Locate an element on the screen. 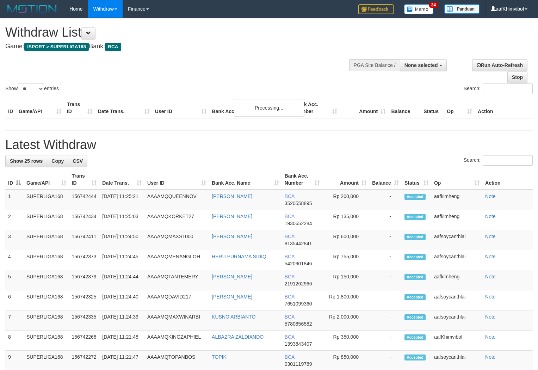 Image resolution: width=538 pixels, height=370 pixels. td: 156742373 is located at coordinates (84, 260).